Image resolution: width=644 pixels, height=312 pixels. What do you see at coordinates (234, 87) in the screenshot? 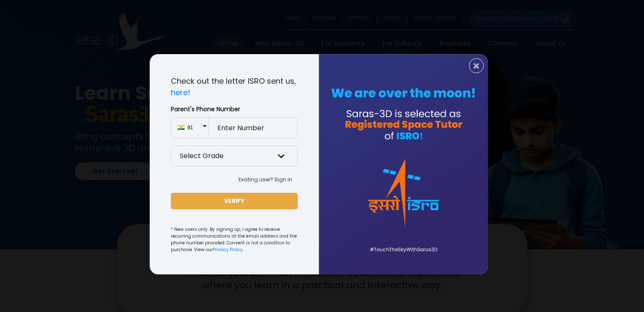
I see `p: Check out the letter ISRO sent us,` at bounding box center [234, 87].